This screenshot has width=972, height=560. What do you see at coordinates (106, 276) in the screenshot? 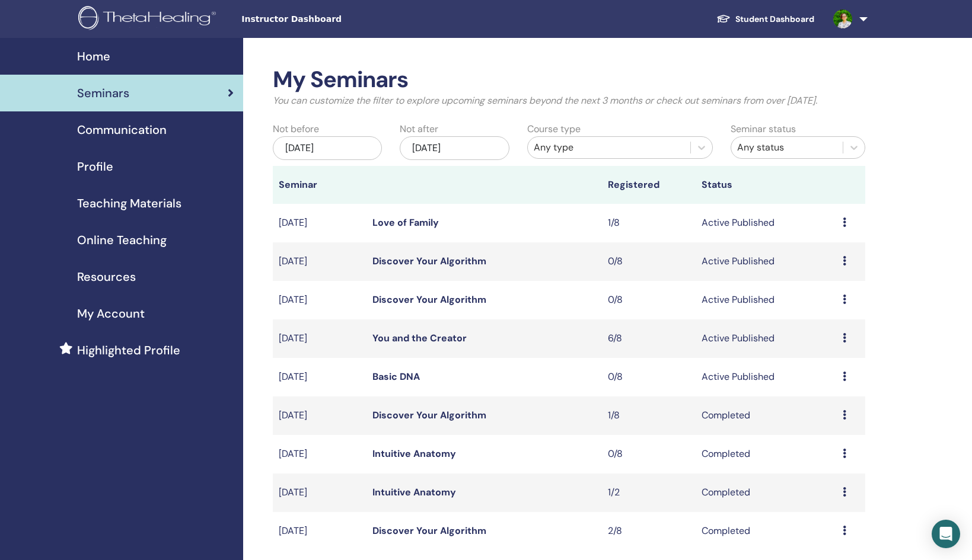
I see `span: Resources` at bounding box center [106, 276].